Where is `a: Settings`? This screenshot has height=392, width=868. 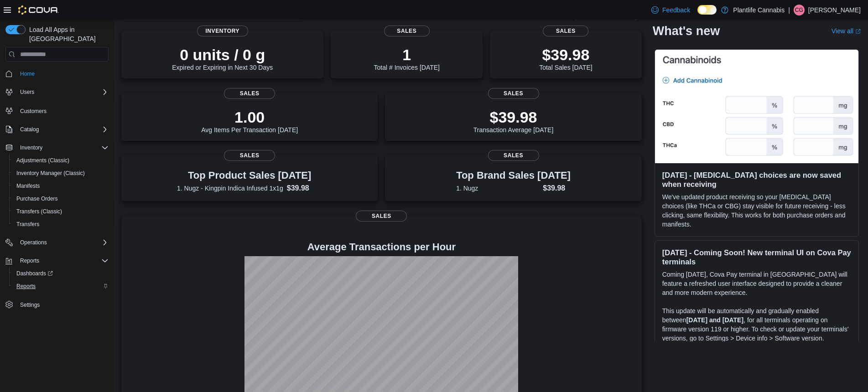
a: Settings is located at coordinates (30, 305).